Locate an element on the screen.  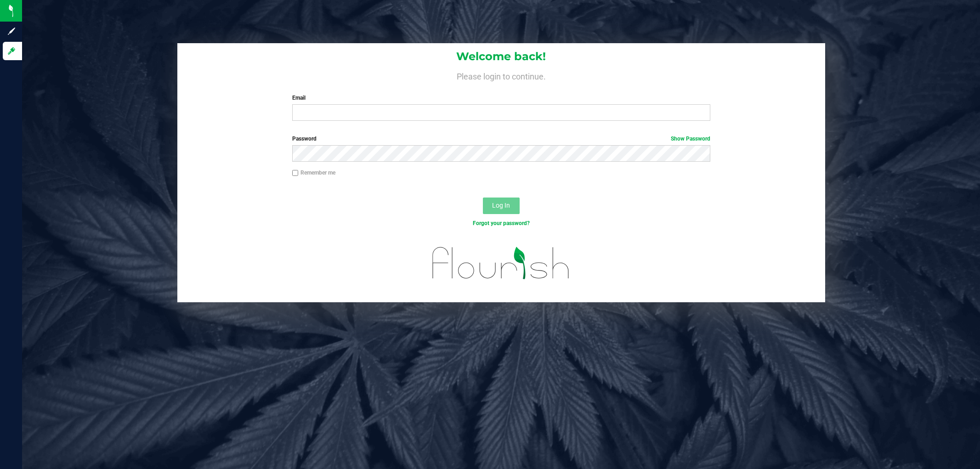
span: Log In is located at coordinates (501, 206).